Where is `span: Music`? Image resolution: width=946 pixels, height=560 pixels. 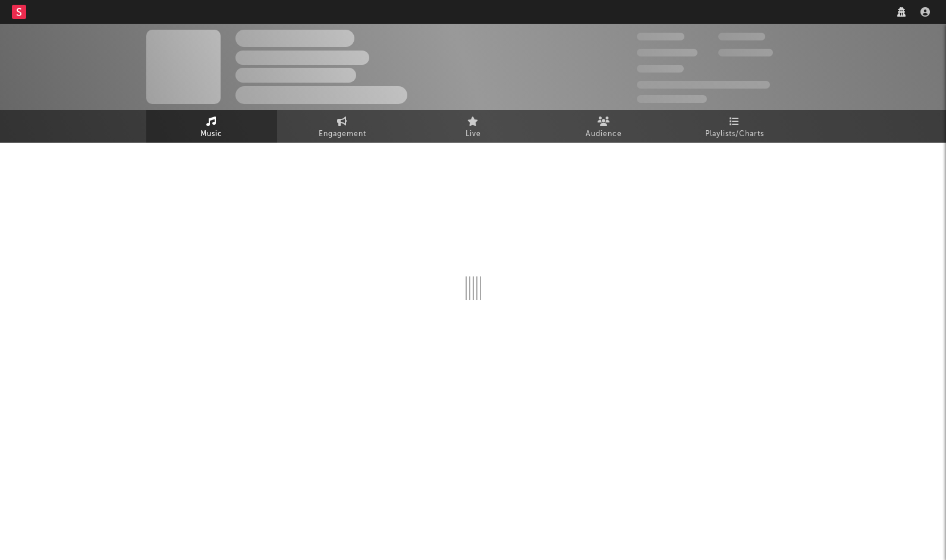
span: Music is located at coordinates (211, 134).